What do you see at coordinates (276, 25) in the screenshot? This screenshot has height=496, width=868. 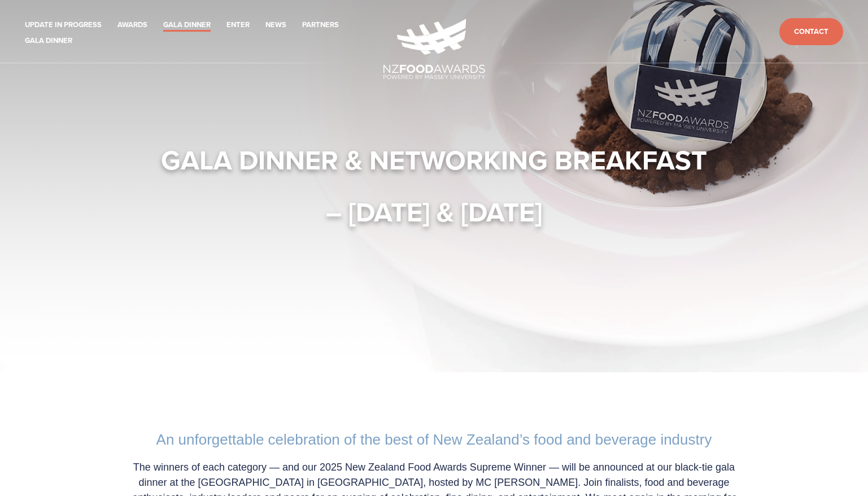 I see `a: News` at bounding box center [276, 25].